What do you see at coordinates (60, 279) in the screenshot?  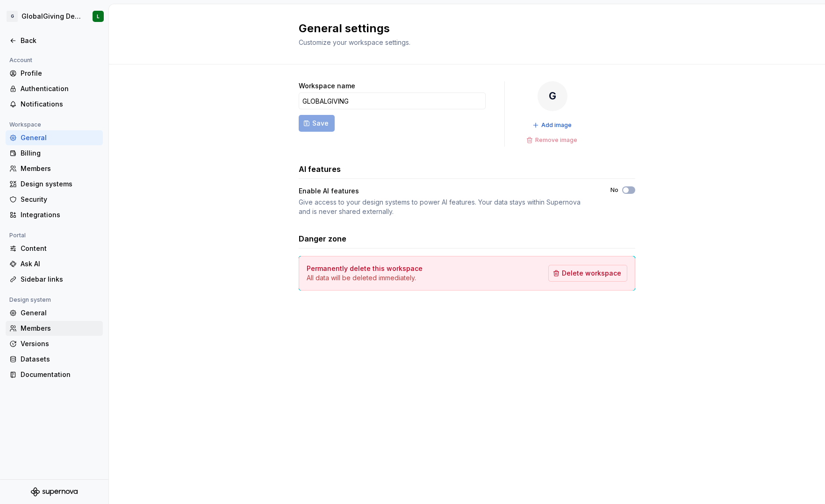 I see `div: Sidebar links` at bounding box center [60, 279].